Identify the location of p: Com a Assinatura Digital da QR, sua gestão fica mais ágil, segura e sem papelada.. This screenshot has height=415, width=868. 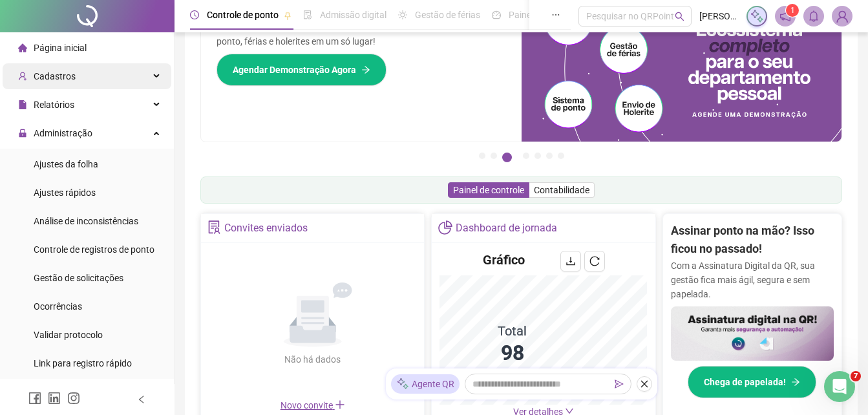
(752, 280).